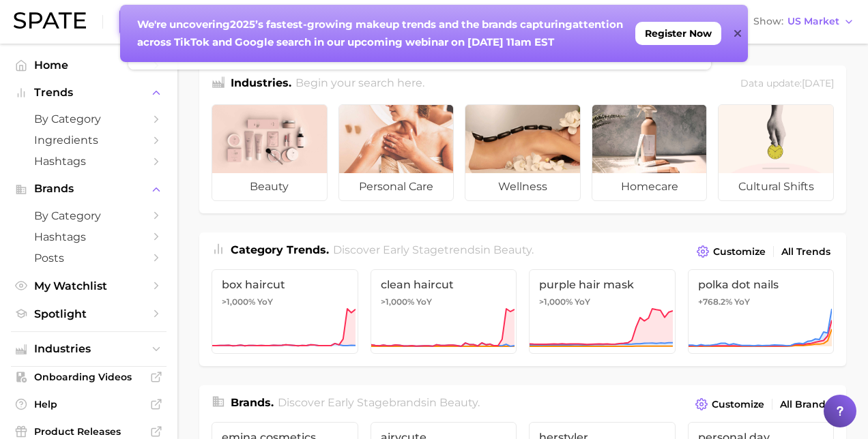  What do you see at coordinates (89, 404) in the screenshot?
I see `a: Help` at bounding box center [89, 404].